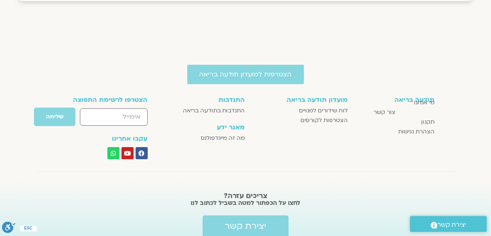  What do you see at coordinates (54, 117) in the screenshot?
I see `span: שליחה` at bounding box center [54, 117].